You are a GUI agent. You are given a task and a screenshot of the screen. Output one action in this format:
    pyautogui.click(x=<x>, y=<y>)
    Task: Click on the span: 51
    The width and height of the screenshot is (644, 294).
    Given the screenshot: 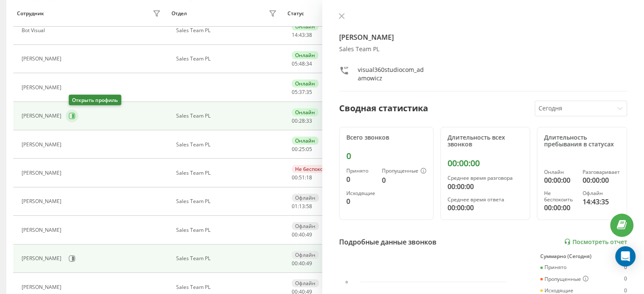 What is the action you would take?
    pyautogui.click(x=302, y=178)
    